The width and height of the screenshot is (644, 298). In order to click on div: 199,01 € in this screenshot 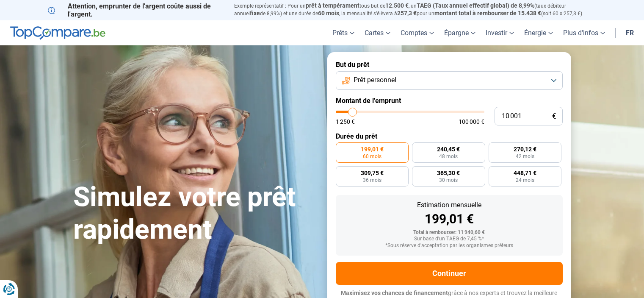, I will do `click(449, 219)`.